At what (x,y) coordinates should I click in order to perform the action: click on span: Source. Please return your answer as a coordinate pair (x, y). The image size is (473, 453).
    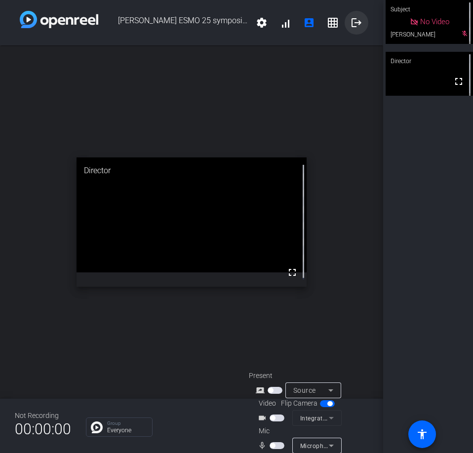
    Looking at the image, I should click on (304, 390).